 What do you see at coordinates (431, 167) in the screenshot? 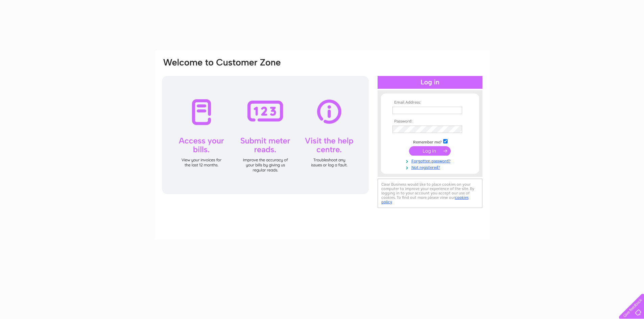
I see `a: Not registered?` at bounding box center [431, 167].